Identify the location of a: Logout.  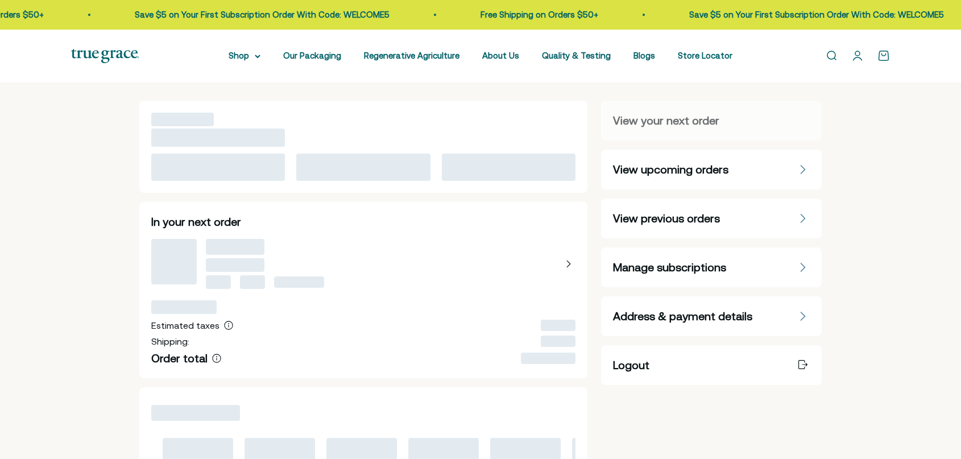
(711, 365).